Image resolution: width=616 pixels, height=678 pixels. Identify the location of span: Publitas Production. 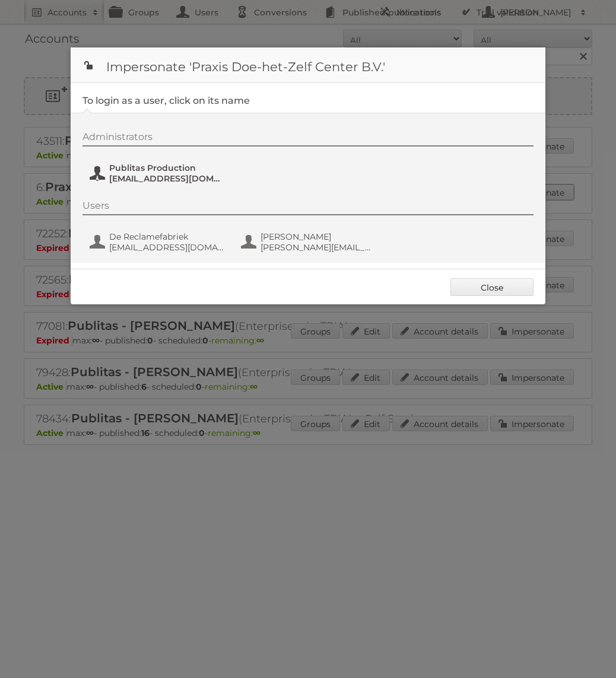
(167, 168).